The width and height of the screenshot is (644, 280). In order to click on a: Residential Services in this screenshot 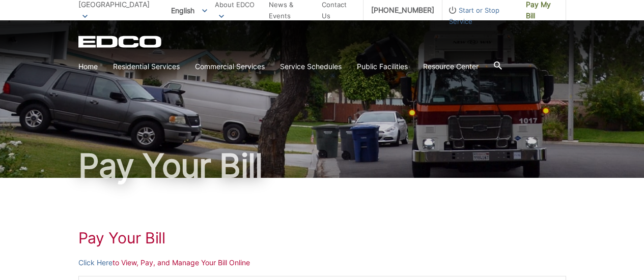, I will do `click(146, 66)`.